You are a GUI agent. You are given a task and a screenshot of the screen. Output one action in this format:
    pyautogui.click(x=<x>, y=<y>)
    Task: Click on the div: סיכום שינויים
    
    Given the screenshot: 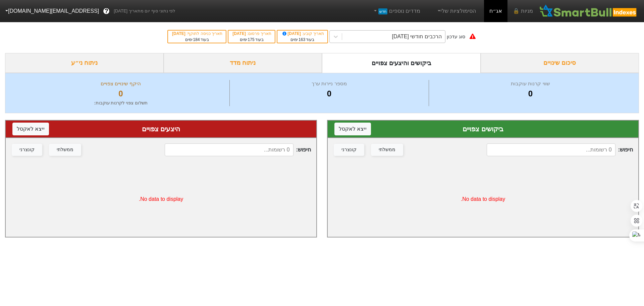 What is the action you would take?
    pyautogui.click(x=560, y=63)
    